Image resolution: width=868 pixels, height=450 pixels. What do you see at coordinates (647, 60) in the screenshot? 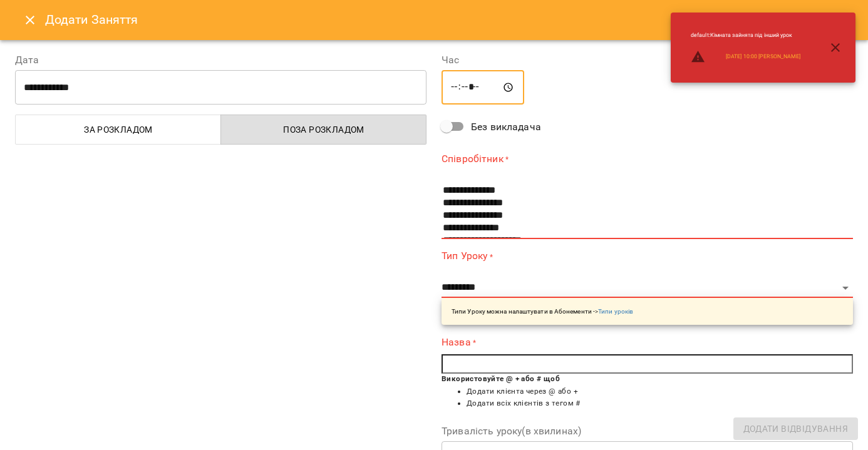
I see `label: Час` at bounding box center [647, 60].